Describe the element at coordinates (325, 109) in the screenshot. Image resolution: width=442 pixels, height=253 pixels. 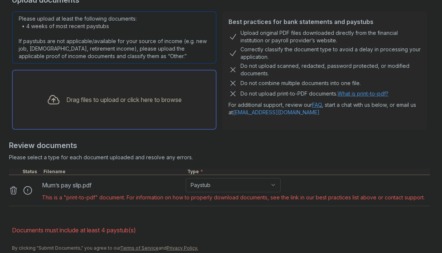
I see `p: For additional support, review our , start a chat with us below, or email us at` at that location.